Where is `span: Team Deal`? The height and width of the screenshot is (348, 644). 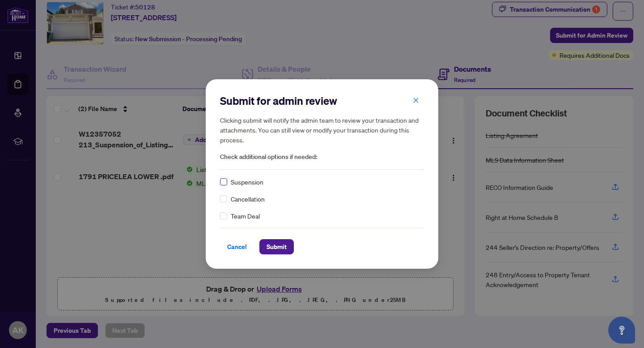
span: Team Deal is located at coordinates (245, 216).